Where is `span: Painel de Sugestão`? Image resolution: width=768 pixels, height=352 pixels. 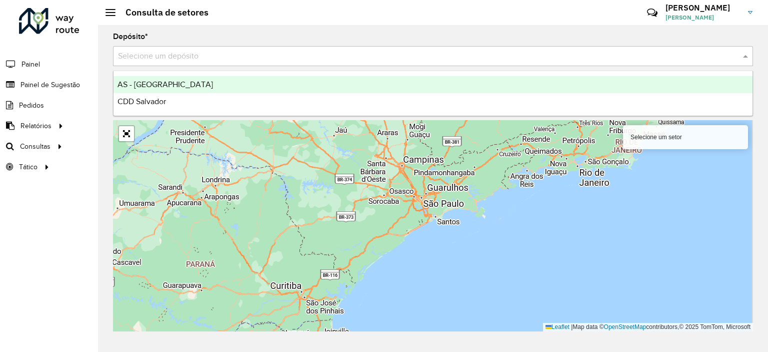 span: Painel de Sugestão is located at coordinates (50, 85).